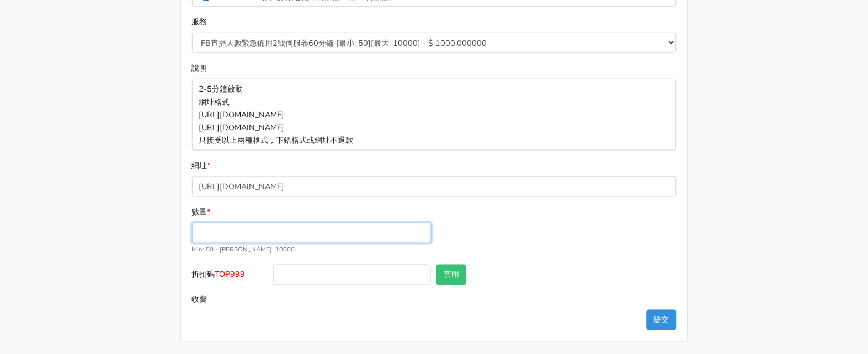 The height and width of the screenshot is (354, 868). Describe the element at coordinates (200, 22) in the screenshot. I see `label: 服務` at that location.